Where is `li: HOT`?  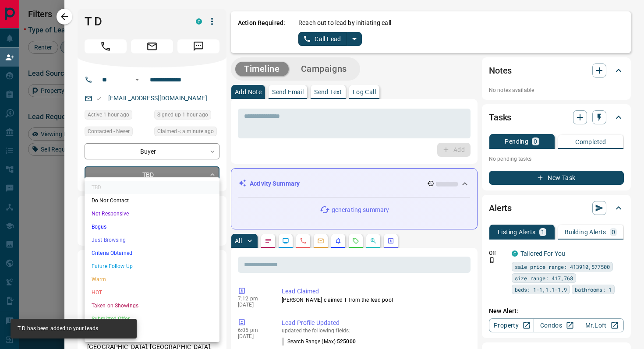 li: HOT is located at coordinates (152, 293).